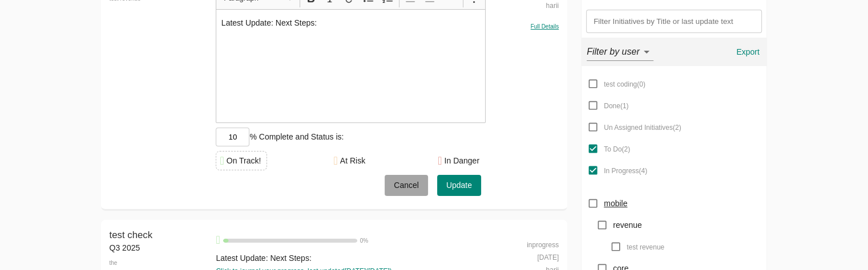  Describe the element at coordinates (625, 171) in the screenshot. I see `span: In Progress ( 4 )` at that location.